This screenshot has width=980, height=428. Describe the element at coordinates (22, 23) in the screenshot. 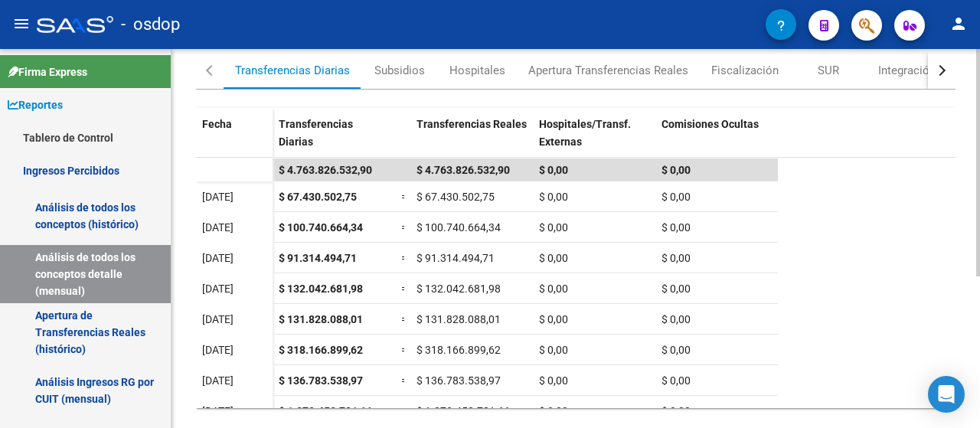

I see `mat-icon: menu` at that location.